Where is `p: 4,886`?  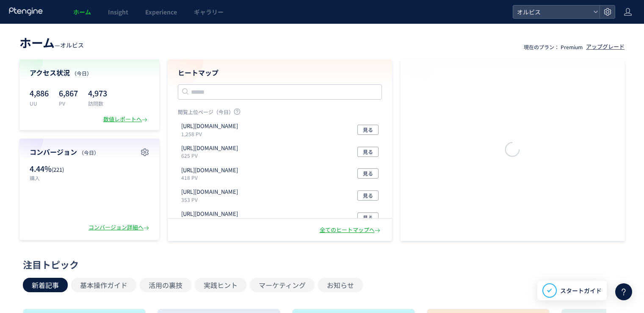
p: 4,886 is located at coordinates (39, 93).